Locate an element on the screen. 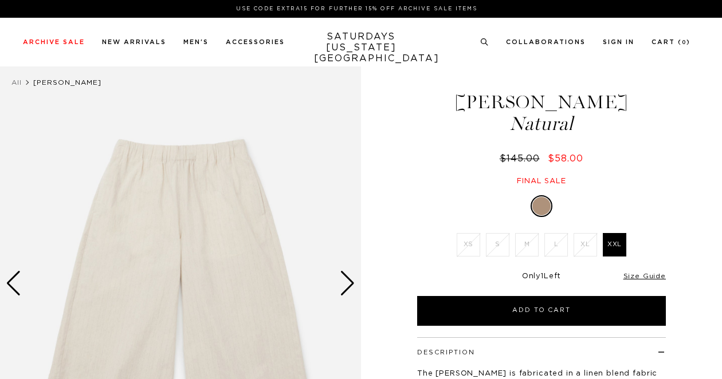 The width and height of the screenshot is (722, 379). a: Collaborations is located at coordinates (545, 42).